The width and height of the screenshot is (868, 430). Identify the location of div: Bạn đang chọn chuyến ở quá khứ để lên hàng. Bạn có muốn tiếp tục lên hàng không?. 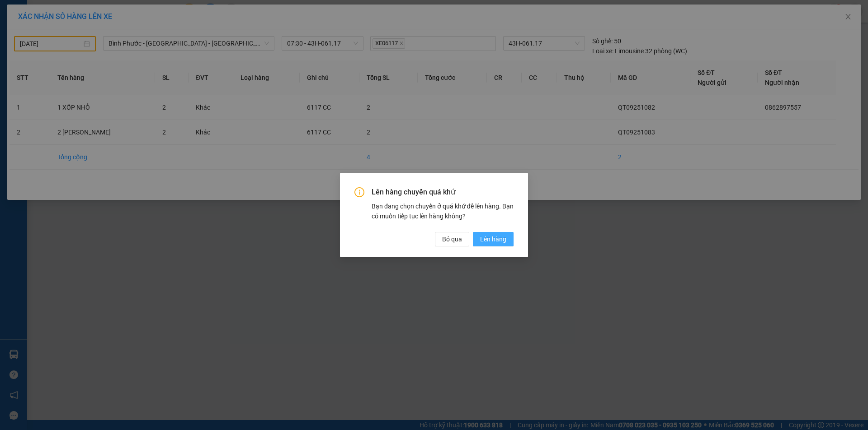
(442, 211).